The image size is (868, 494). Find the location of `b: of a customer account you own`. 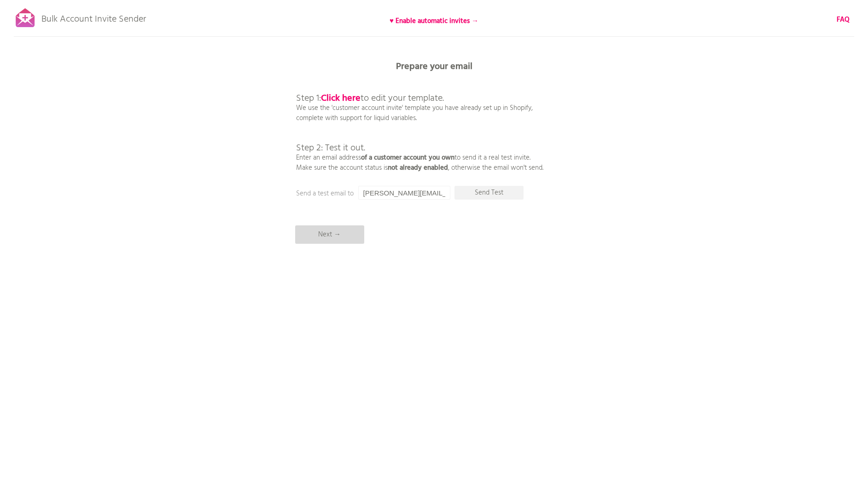

b: of a customer account you own is located at coordinates (407, 158).